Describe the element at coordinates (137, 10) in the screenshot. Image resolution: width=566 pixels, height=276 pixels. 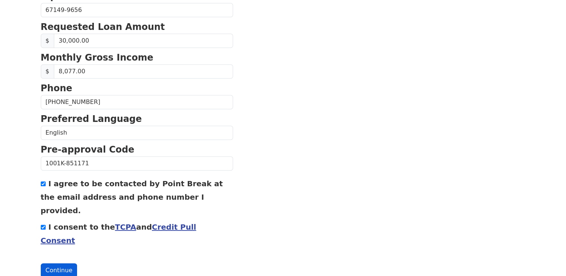
I see `input: Zip Code` at that location.